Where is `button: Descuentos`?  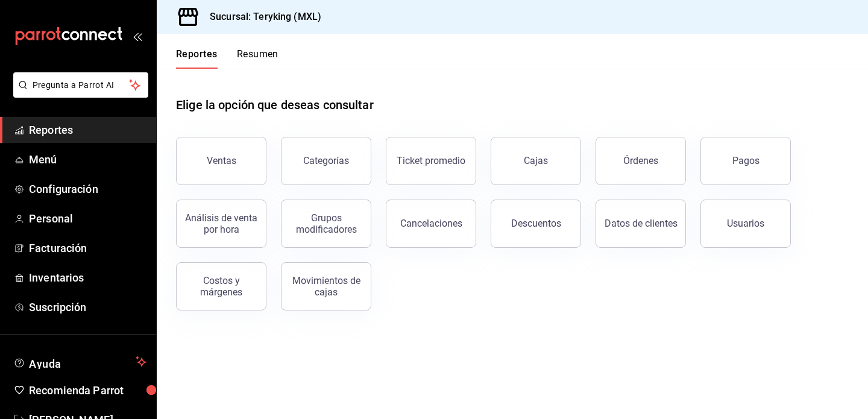
button: Descuentos is located at coordinates (536, 224).